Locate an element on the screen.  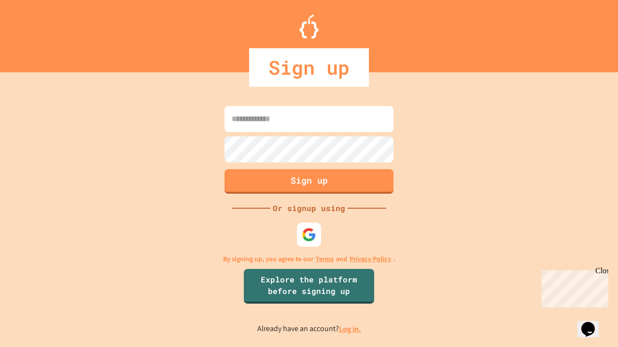
img: google-icon.svg is located at coordinates (309, 235).